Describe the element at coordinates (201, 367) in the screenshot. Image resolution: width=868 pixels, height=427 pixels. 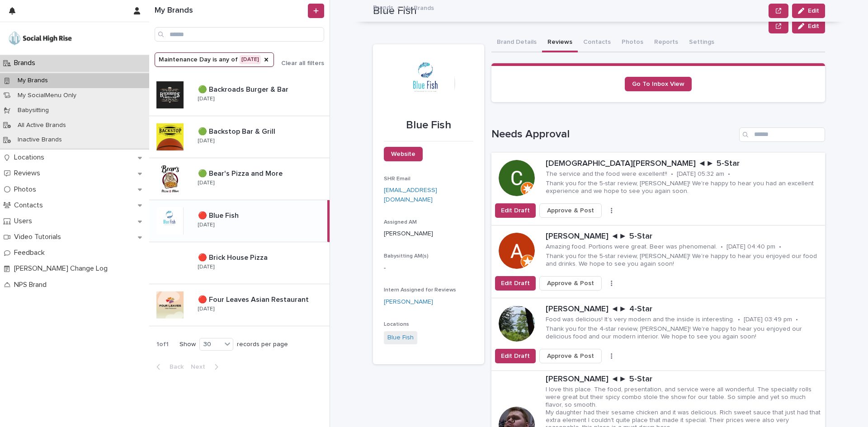
I see `span: Next` at that location.